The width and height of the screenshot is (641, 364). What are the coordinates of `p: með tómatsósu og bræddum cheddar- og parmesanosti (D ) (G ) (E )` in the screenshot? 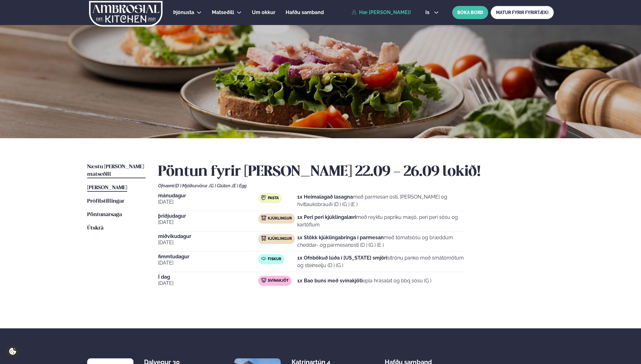 It's located at (381, 241).